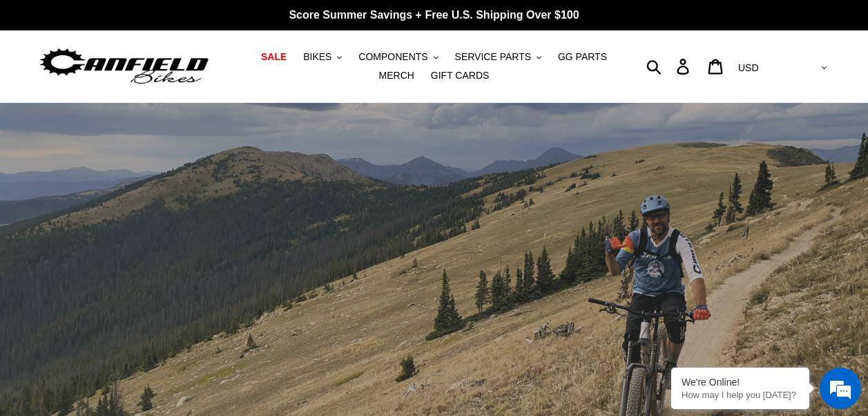  Describe the element at coordinates (317, 57) in the screenshot. I see `span: BIKES` at that location.